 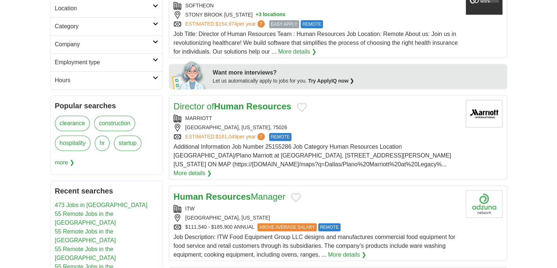 I want to click on div: Let us automatically apply to jobs for you., so click(x=358, y=81).